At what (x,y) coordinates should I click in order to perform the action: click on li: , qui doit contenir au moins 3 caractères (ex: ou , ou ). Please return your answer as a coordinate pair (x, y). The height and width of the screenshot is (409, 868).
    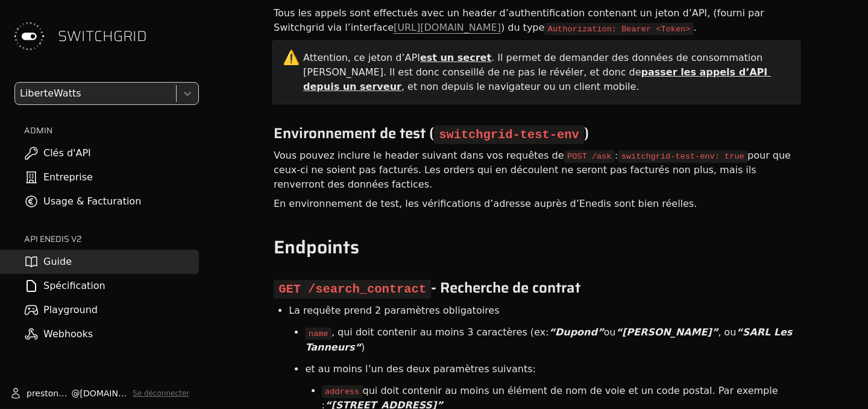
    Looking at the image, I should click on (553, 339).